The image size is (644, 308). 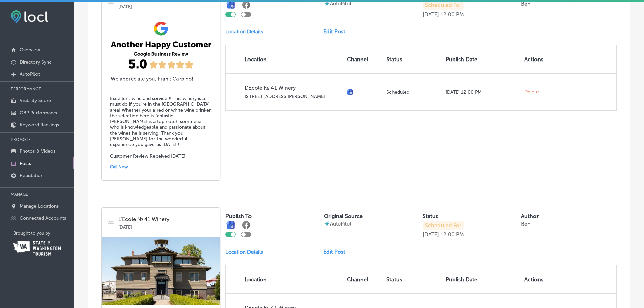 What do you see at coordinates (44, 233) in the screenshot?
I see `p: Brought to you by` at bounding box center [44, 233].